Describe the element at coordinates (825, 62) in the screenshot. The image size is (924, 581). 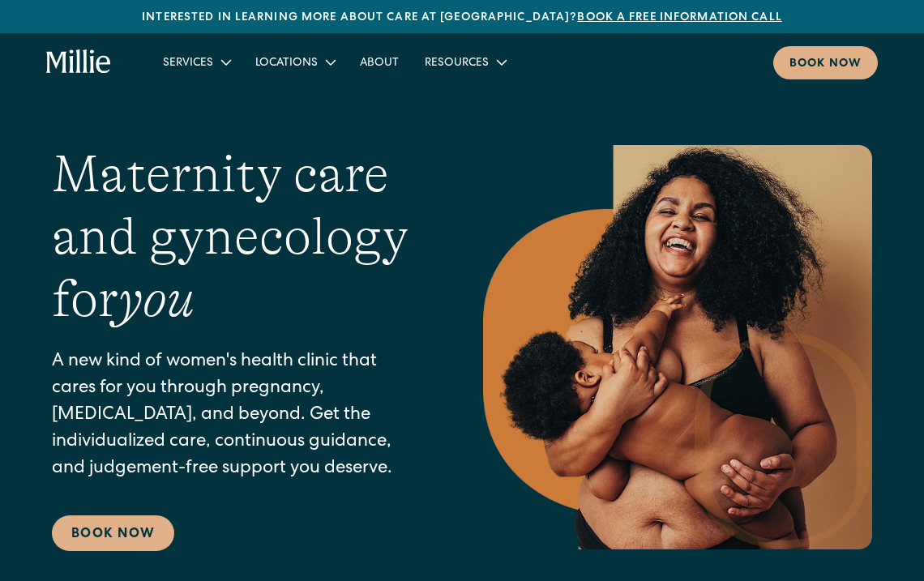
I see `a: Book now` at that location.